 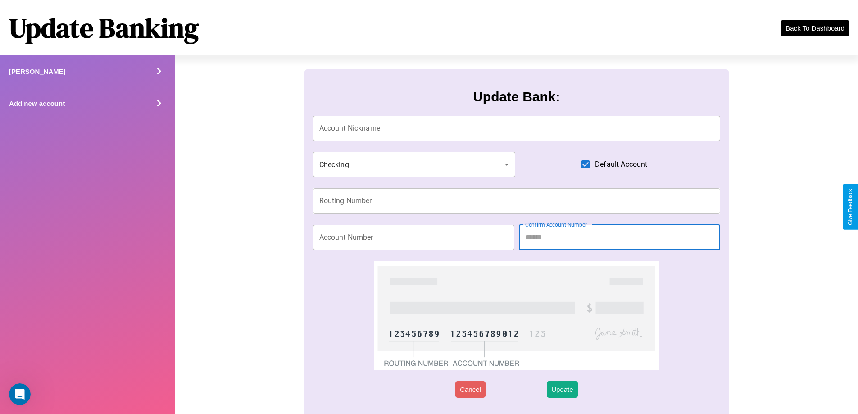 I want to click on button: Update, so click(x=562, y=389).